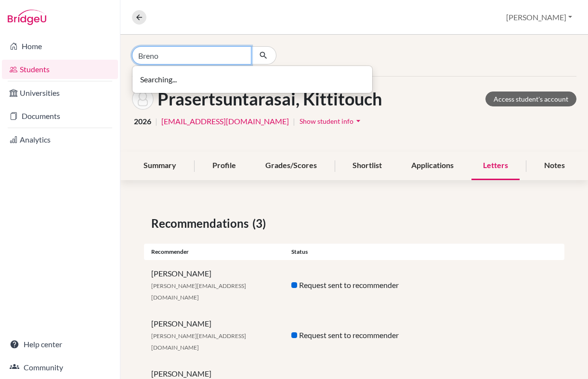 This screenshot has height=379, width=588. I want to click on div: Profile, so click(224, 166).